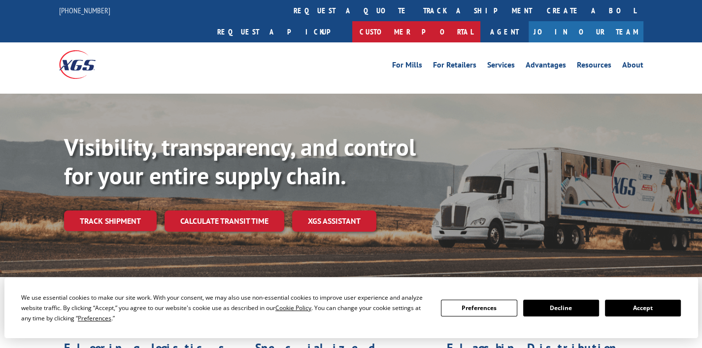 This screenshot has width=702, height=348. What do you see at coordinates (351, 307) in the screenshot?
I see `div: Cookie Consent Prompt` at bounding box center [351, 307].